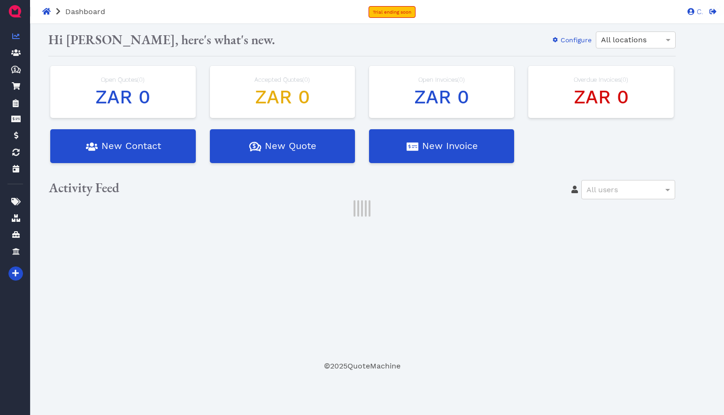  Describe the element at coordinates (569, 40) in the screenshot. I see `button: Configure` at that location.